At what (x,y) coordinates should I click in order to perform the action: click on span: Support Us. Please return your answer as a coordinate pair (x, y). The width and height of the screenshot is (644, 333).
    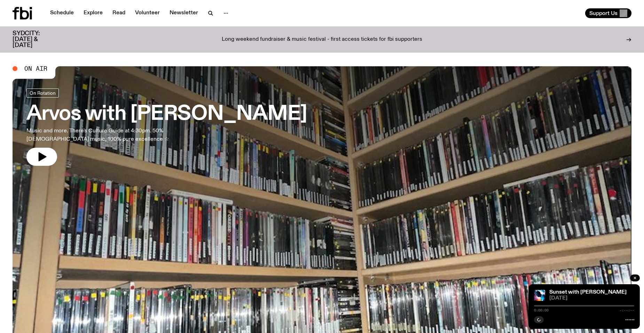
    Looking at the image, I should click on (603, 13).